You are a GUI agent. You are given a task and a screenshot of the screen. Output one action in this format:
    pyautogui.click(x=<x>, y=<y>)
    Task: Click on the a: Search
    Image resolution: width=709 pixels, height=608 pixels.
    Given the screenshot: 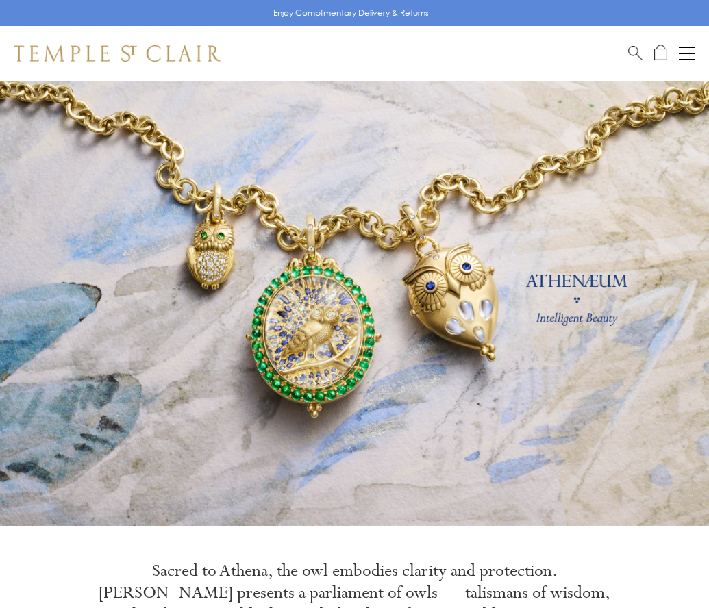 What is the action you would take?
    pyautogui.click(x=635, y=53)
    